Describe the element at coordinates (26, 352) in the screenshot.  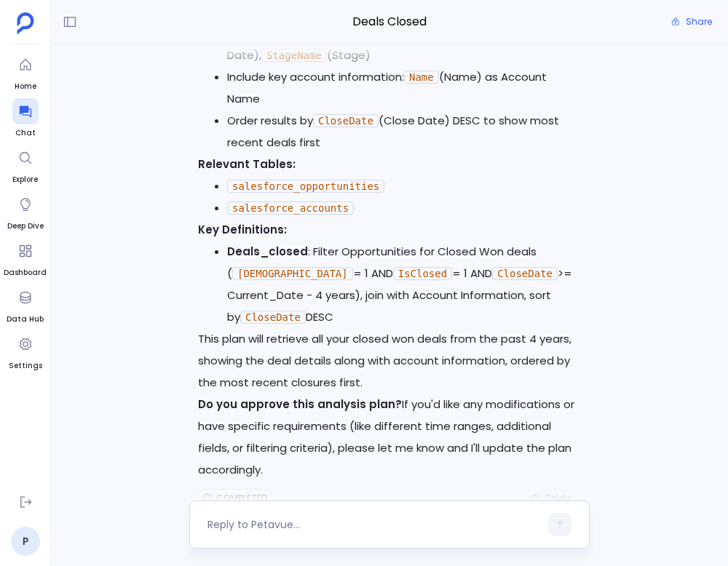
I see `a: Settings` at that location.